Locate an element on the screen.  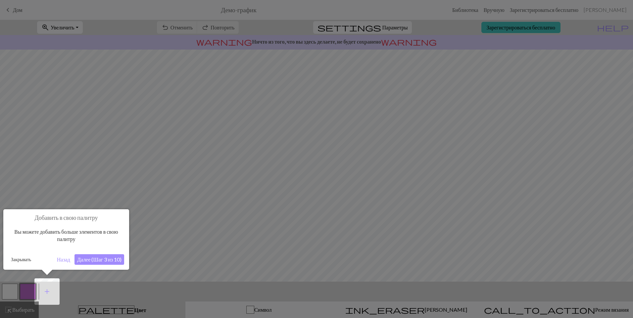
div: Вы можете добавить больше элементов в свою палитру is located at coordinates (66, 236).